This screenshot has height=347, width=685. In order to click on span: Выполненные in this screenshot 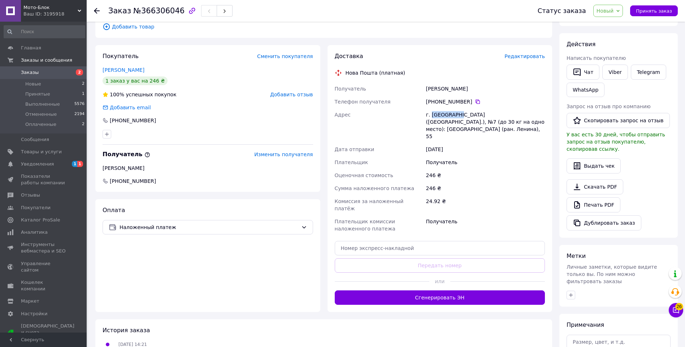, I will do `click(43, 104)`.